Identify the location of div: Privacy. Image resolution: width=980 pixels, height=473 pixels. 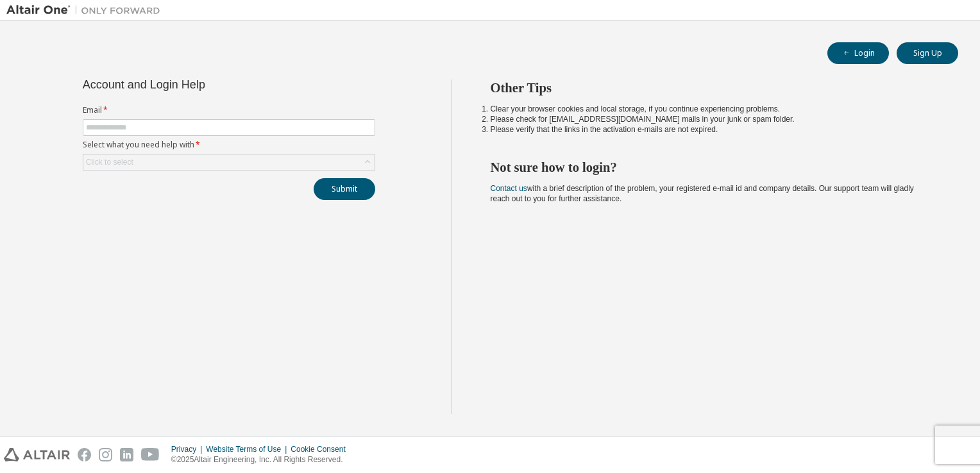
(189, 449).